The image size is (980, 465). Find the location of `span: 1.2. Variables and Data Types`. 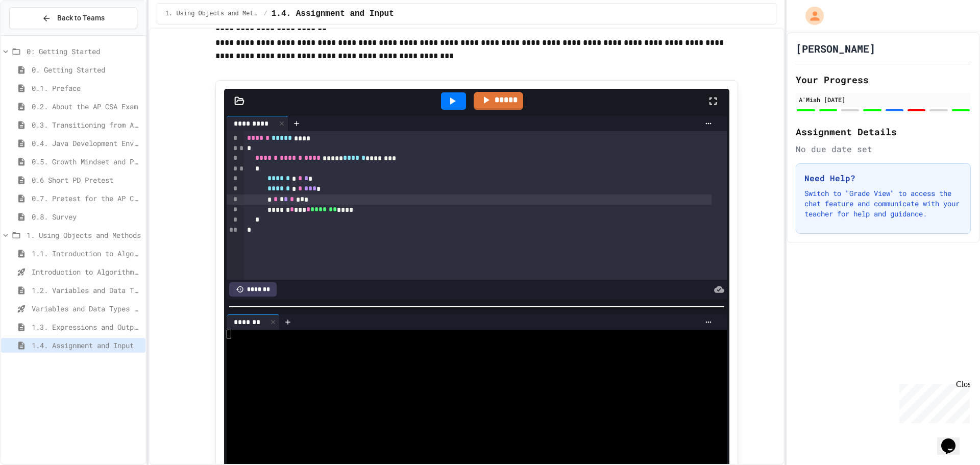

span: 1.2. Variables and Data Types is located at coordinates (86, 290).